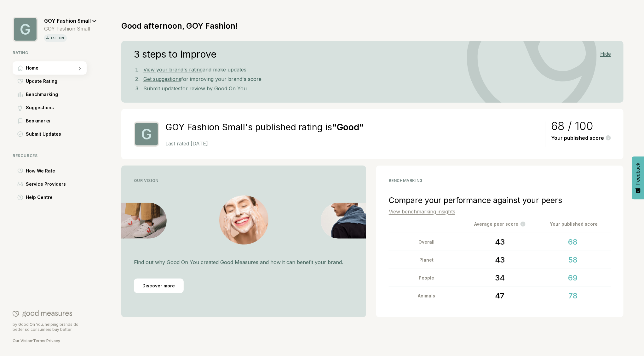 This screenshot has height=356, width=644. Describe the element at coordinates (426, 242) in the screenshot. I see `div: Overall` at that location.